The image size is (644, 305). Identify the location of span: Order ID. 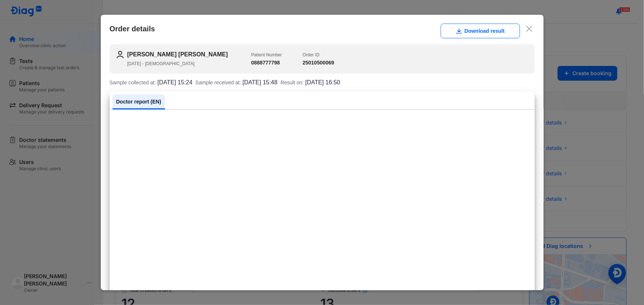
(311, 55).